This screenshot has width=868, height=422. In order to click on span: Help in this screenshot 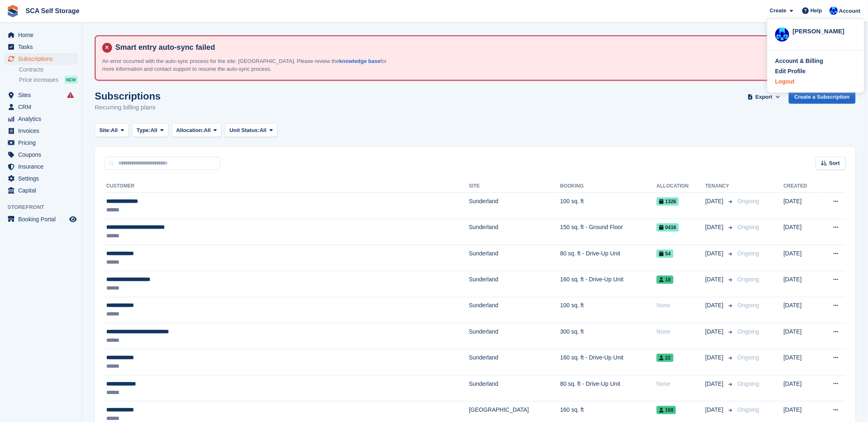, I will do `click(816, 11)`.